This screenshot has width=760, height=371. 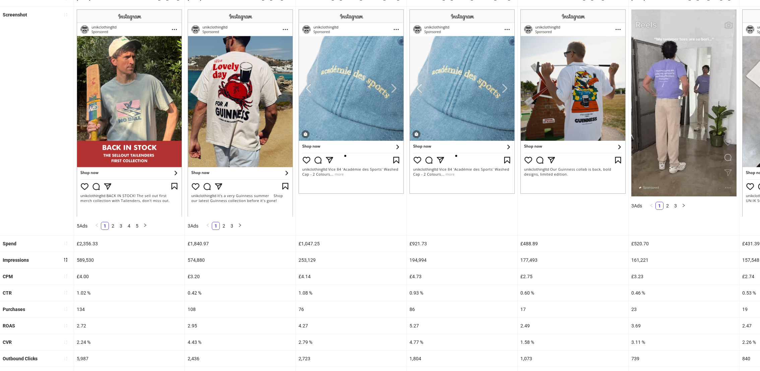 What do you see at coordinates (129, 293) in the screenshot?
I see `div: 1.02 %` at bounding box center [129, 293].